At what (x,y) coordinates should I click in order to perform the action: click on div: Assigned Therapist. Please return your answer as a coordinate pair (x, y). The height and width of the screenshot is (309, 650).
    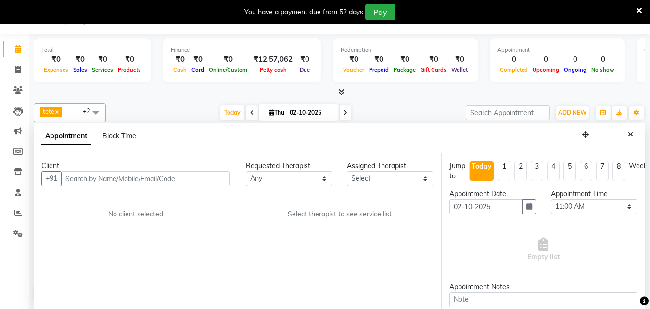
    Looking at the image, I should click on (390, 166).